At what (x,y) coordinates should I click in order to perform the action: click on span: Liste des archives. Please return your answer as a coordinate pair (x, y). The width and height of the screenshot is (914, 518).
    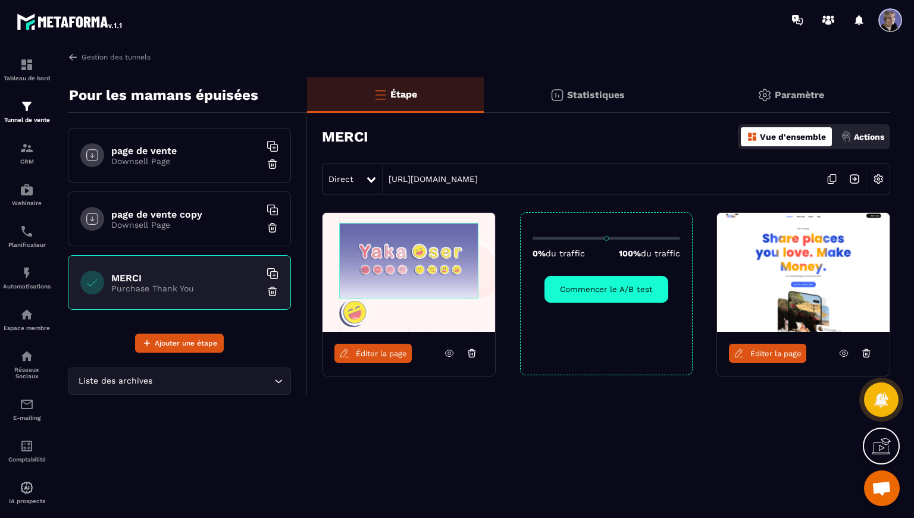
    Looking at the image, I should click on (115, 381).